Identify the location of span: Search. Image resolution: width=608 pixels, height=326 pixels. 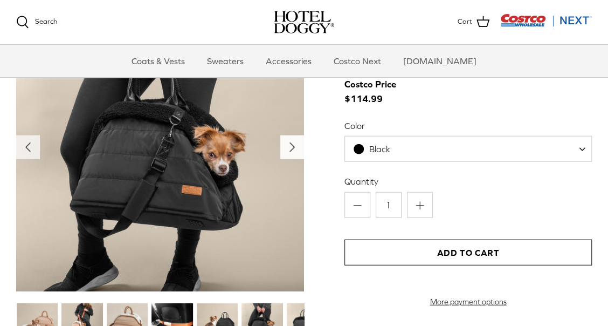
(46, 21).